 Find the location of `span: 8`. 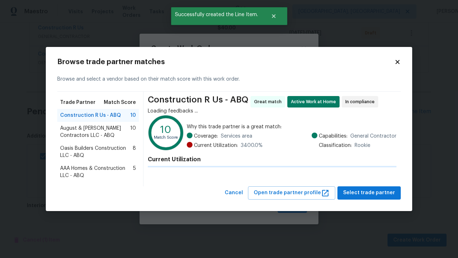

span: 8 is located at coordinates (134, 152).